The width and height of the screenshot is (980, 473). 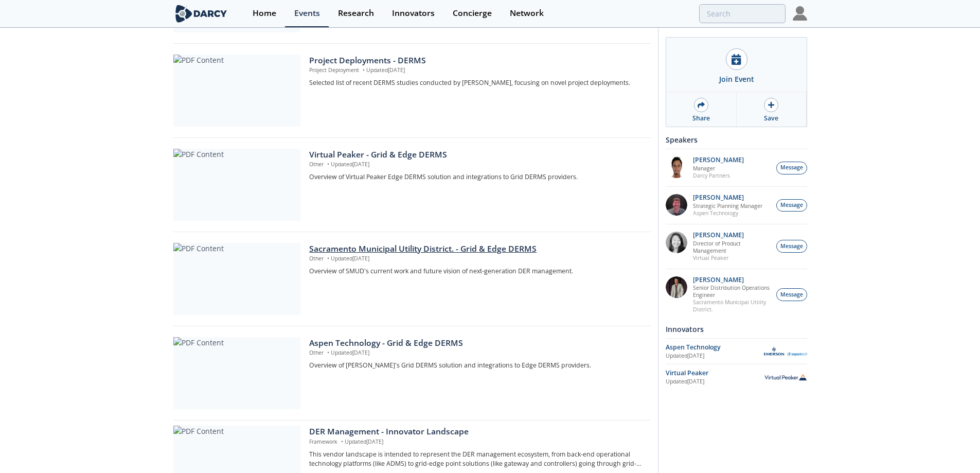 I want to click on div: Events, so click(x=307, y=13).